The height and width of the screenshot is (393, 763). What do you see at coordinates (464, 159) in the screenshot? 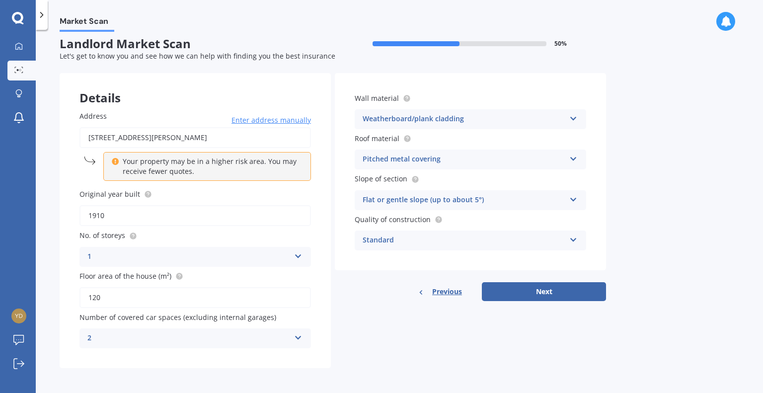
I see `div: Pitched metal covering` at bounding box center [464, 159].